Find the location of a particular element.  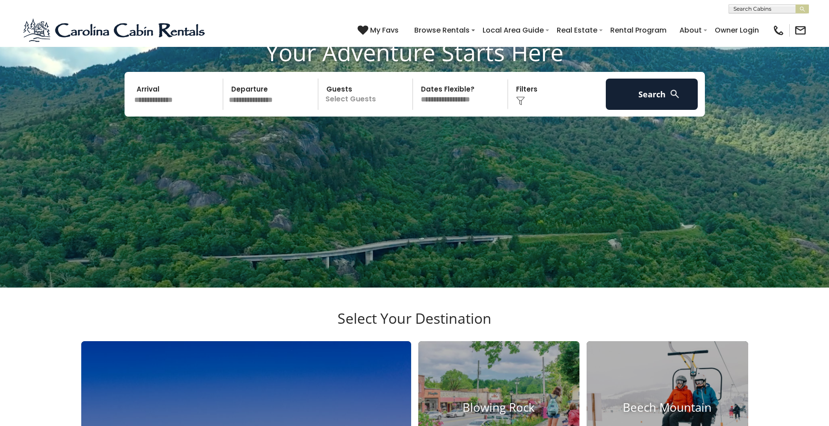

img: search-regular-white.png is located at coordinates (674, 94).